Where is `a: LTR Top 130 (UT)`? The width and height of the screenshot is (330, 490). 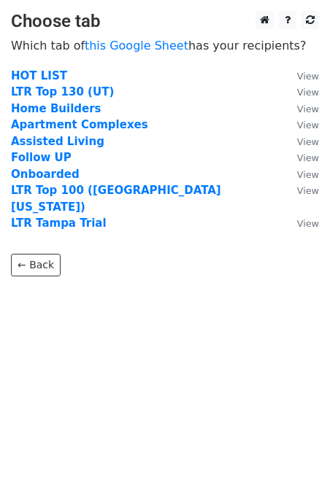 a: LTR Top 130 (UT) is located at coordinates (62, 92).